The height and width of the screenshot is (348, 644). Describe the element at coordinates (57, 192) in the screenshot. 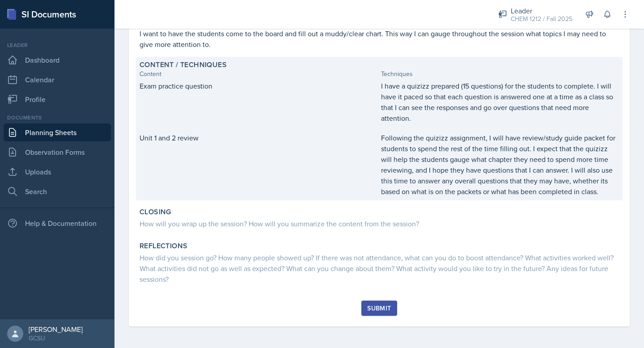

I see `a: Search` at that location.